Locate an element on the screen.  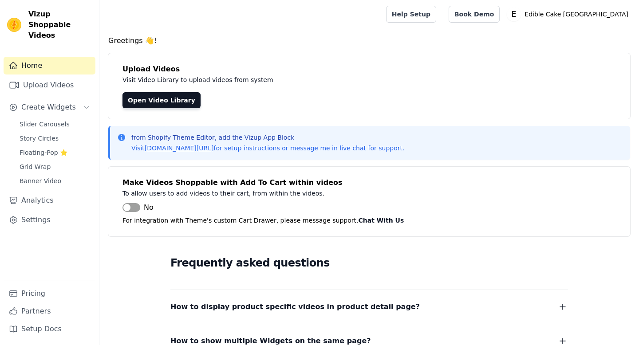
text: E is located at coordinates (514, 14).